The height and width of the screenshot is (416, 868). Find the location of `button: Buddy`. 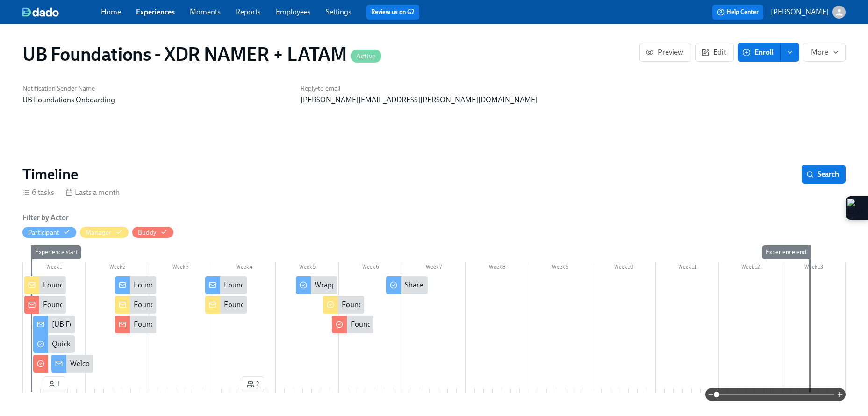

button: Buddy is located at coordinates (153, 233).